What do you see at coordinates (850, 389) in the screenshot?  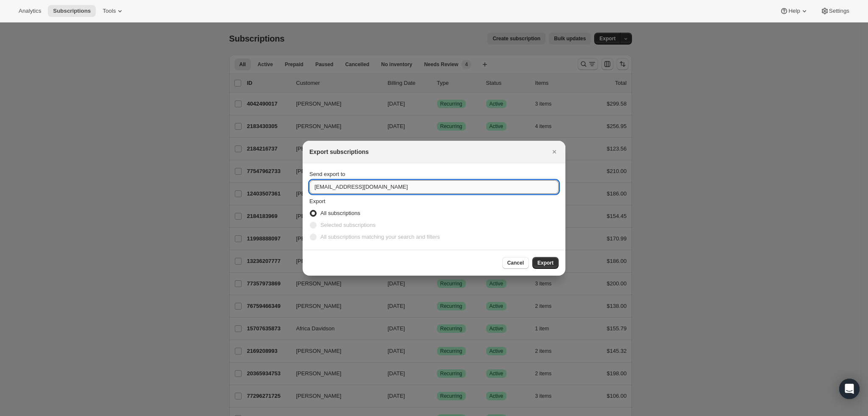 I see `div: Open Intercom Messenger` at bounding box center [850, 389].